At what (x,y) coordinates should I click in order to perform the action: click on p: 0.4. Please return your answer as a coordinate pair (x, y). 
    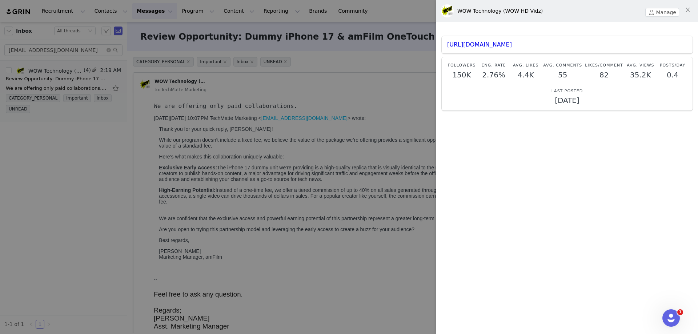
    Looking at the image, I should click on (673, 75).